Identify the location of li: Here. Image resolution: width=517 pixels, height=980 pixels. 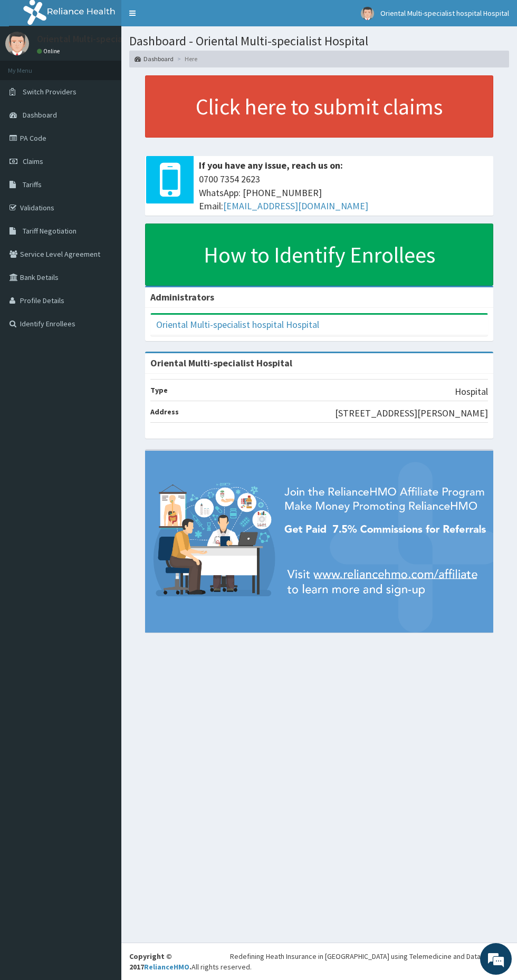
(186, 58).